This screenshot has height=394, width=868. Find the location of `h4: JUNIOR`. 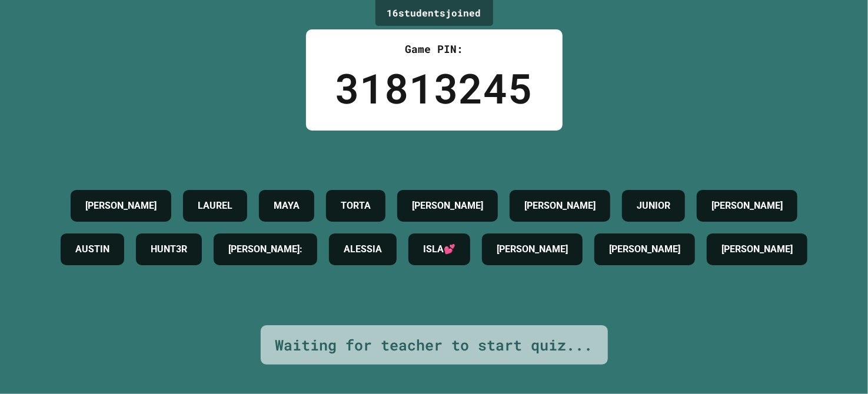

h4: JUNIOR is located at coordinates (654, 206).